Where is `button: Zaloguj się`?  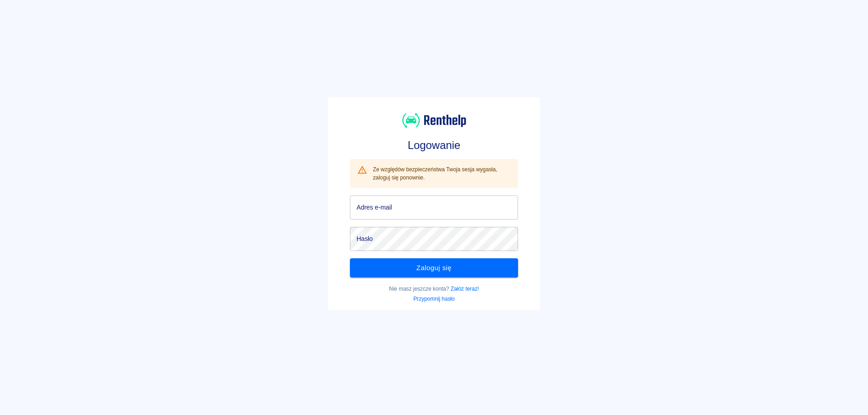 button: Zaloguj się is located at coordinates (434, 268).